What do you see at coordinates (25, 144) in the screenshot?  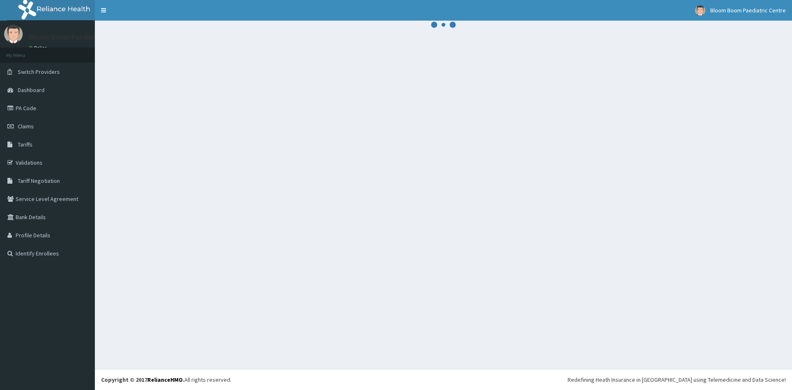 I see `span: Tariffs` at bounding box center [25, 144].